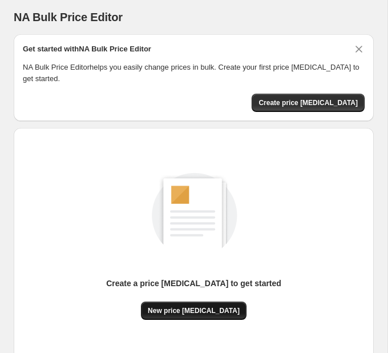 This screenshot has width=388, height=353. I want to click on p: NA Bulk Price Editor helps you easily change prices in bulk. Create your first price [MEDICAL_DAT..., so click(194, 73).